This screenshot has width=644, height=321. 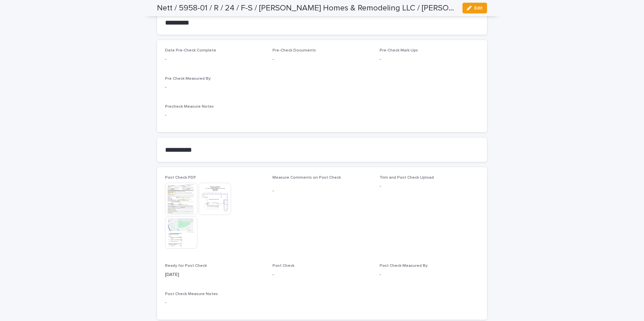 I want to click on span: Pre-Check Mark Ups, so click(x=399, y=51).